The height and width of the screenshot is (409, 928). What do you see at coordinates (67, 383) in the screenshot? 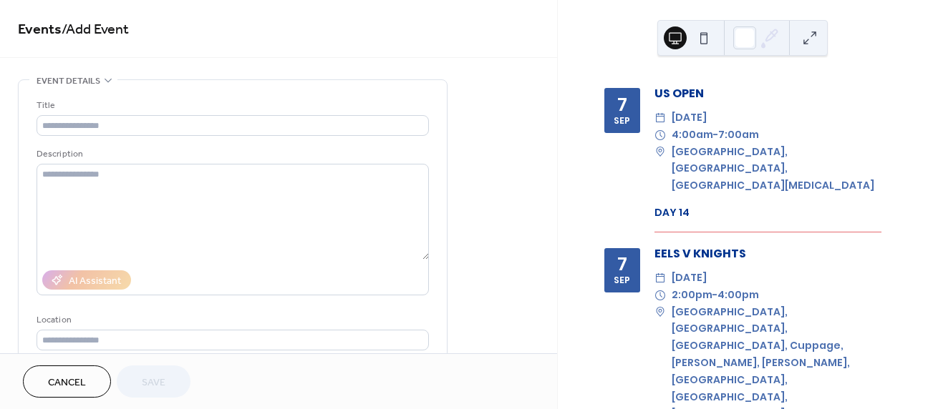
I see `span: Cancel` at bounding box center [67, 383].